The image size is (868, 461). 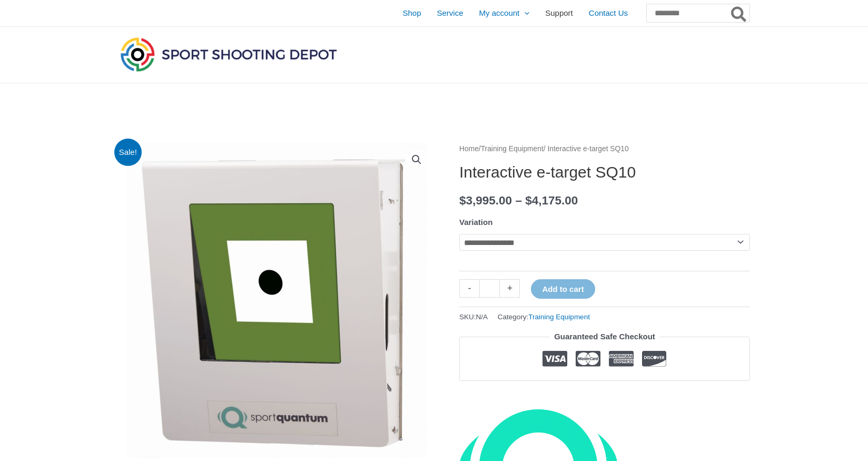 What do you see at coordinates (604, 172) in the screenshot?
I see `h1: Interactive e-target SQ10` at bounding box center [604, 172].